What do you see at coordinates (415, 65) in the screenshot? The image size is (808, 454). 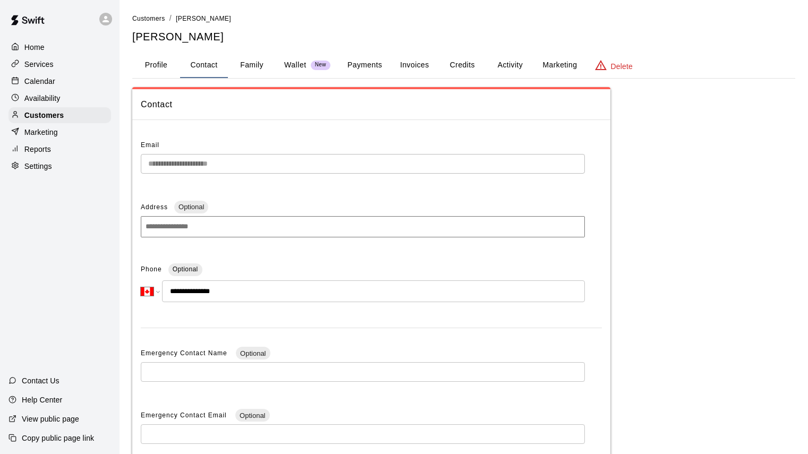 I see `button: Invoices` at bounding box center [415, 65].